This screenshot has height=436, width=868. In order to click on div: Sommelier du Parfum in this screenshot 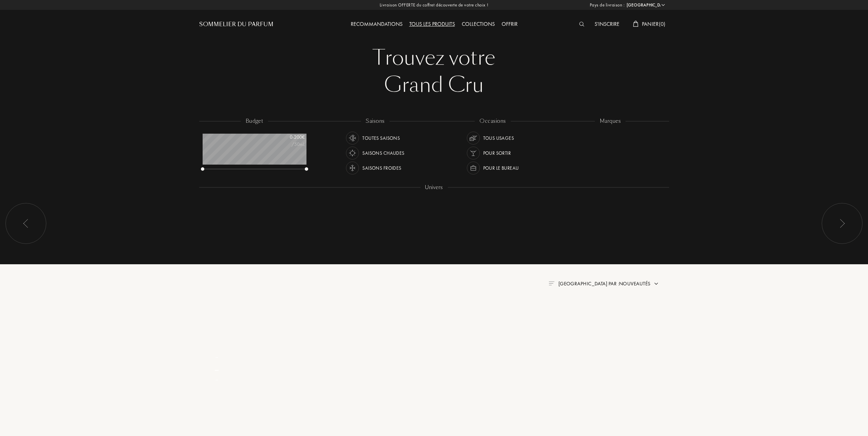, I will do `click(236, 24)`.